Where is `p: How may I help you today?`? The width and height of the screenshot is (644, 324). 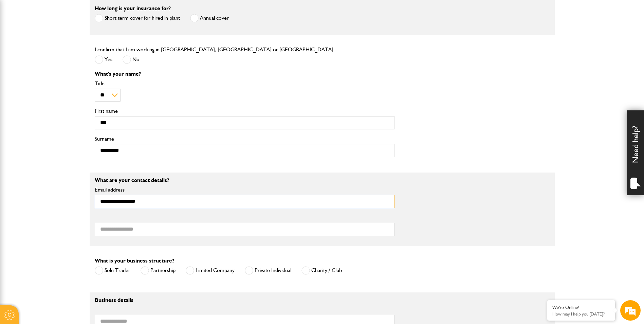
p: How may I help you today? is located at coordinates (581, 314).